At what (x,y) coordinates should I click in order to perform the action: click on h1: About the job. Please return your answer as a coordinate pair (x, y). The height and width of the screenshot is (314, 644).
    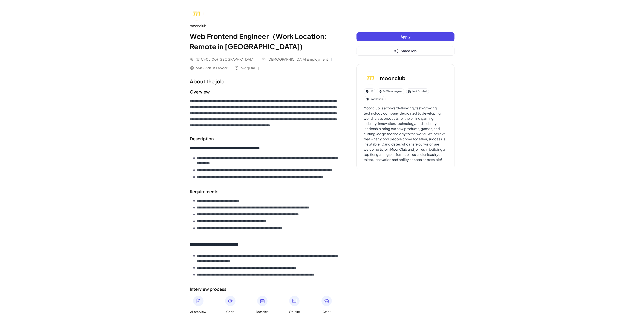
    Looking at the image, I should click on (264, 81).